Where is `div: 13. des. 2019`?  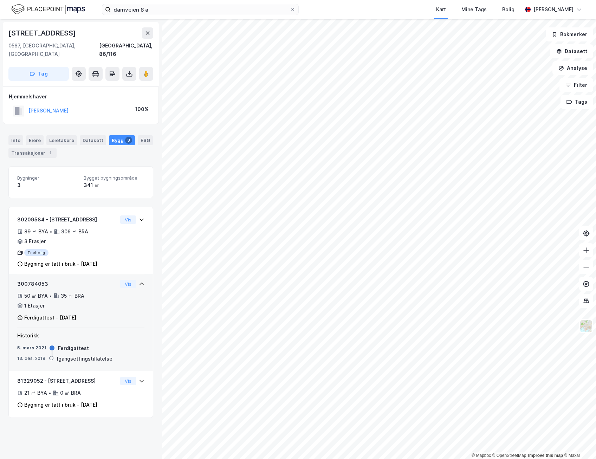
div: 13. des. 2019 is located at coordinates (31, 359).